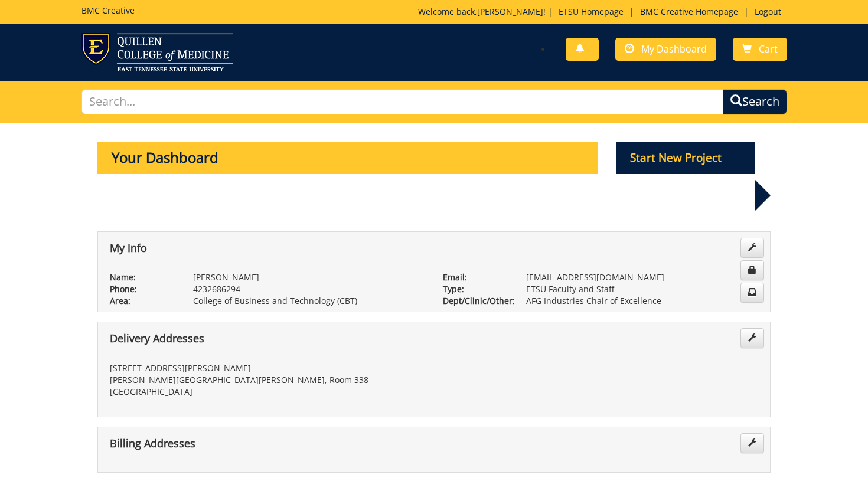 The height and width of the screenshot is (491, 868). Describe the element at coordinates (752, 293) in the screenshot. I see `a: Change Communication Preferences` at that location.